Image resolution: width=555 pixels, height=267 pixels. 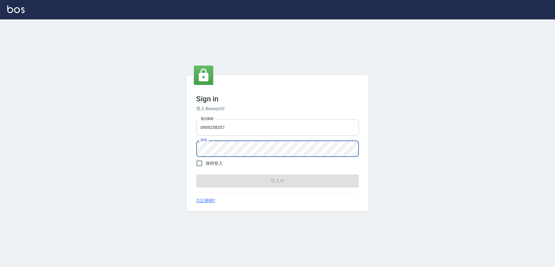 What do you see at coordinates (204, 140) in the screenshot?
I see `label: 密碼` at bounding box center [204, 140].